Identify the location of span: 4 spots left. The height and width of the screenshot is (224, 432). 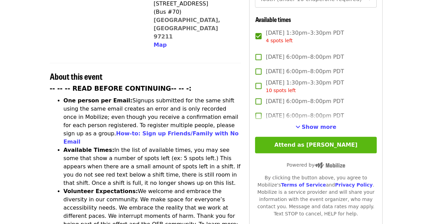
(279, 41).